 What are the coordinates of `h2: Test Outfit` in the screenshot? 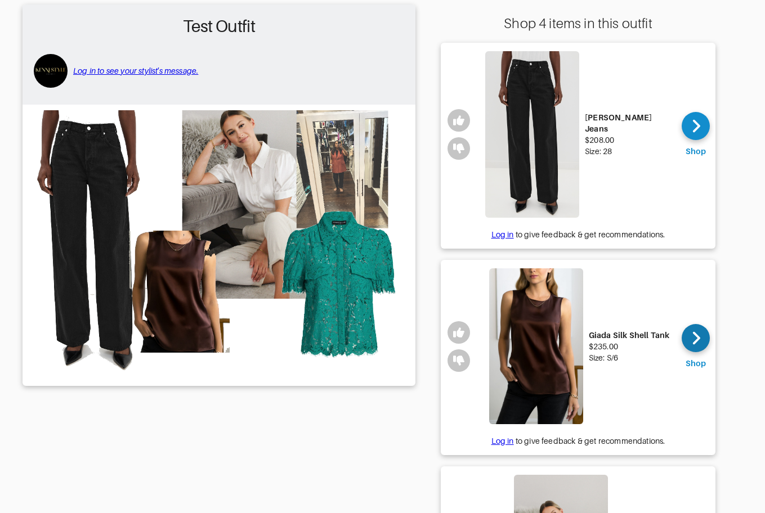 It's located at (219, 26).